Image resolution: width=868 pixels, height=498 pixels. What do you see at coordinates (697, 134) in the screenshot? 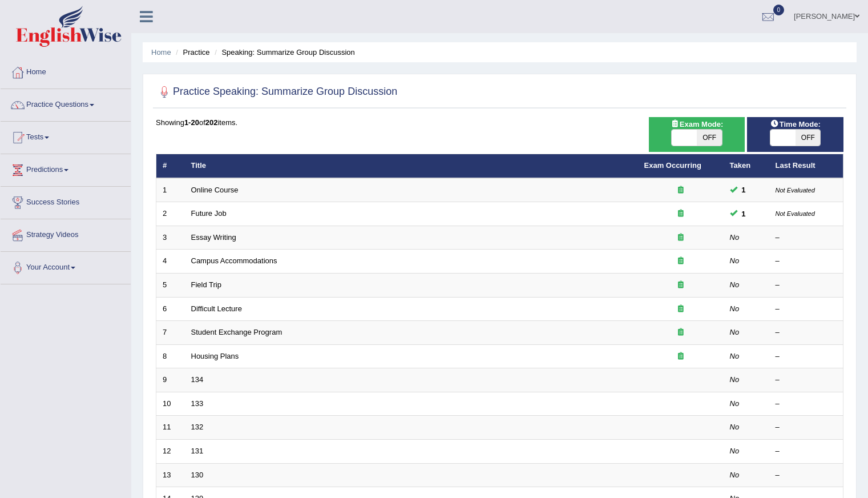
I see `div: Show exams occurring in exams` at bounding box center [697, 134].